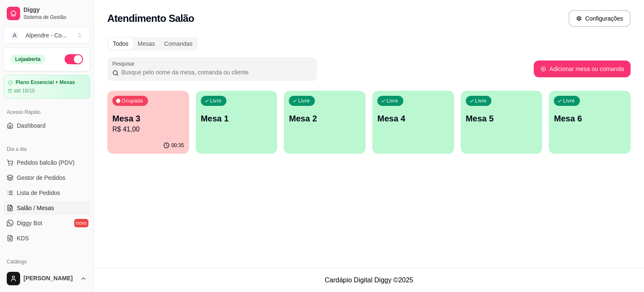 This screenshot has width=644, height=292. What do you see at coordinates (47, 162) in the screenshot?
I see `button: Pedidos balcão (PDV)` at bounding box center [47, 162].